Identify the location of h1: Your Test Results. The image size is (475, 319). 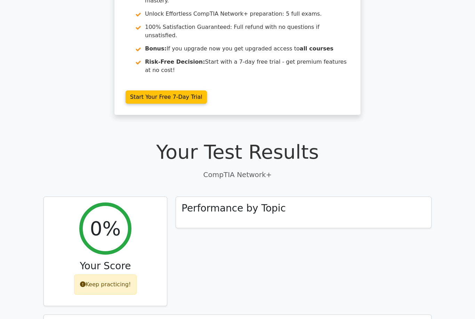
(237, 152).